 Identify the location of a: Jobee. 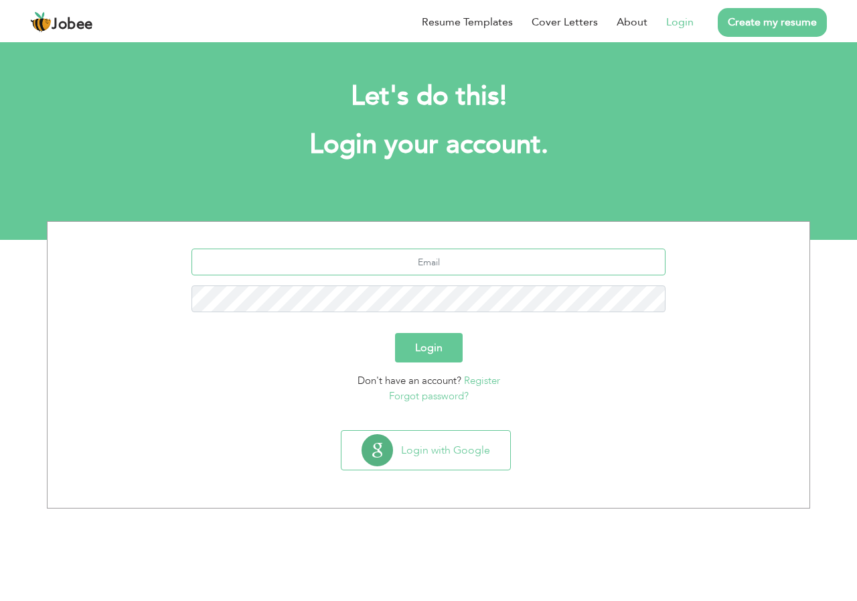
(62, 22).